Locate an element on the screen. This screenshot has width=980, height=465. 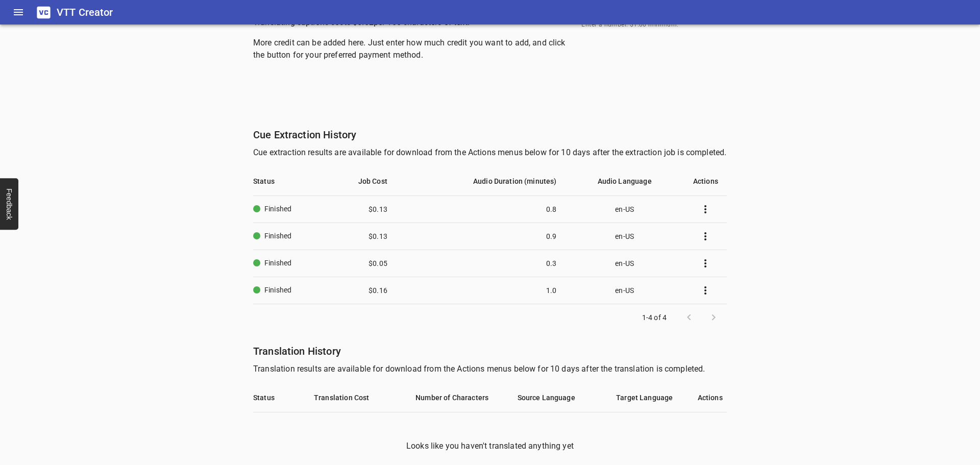
span: Finished on Sep 19, 2025 9:28 am is located at coordinates (272, 236).